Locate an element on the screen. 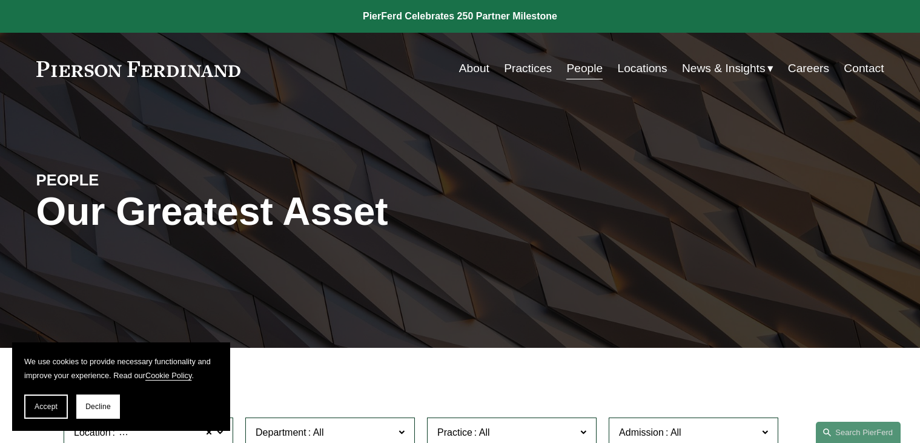  section: Cookie banner is located at coordinates (121, 387).